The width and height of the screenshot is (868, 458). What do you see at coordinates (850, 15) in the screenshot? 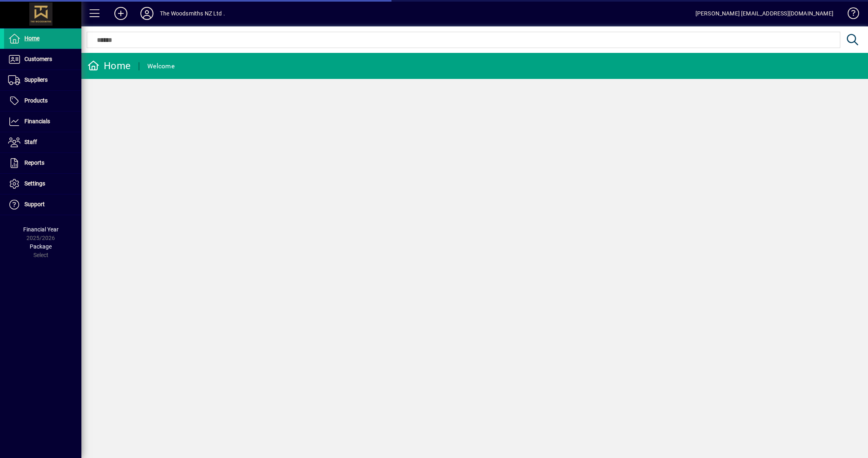
I see `a: Knowledge Base` at bounding box center [850, 15].